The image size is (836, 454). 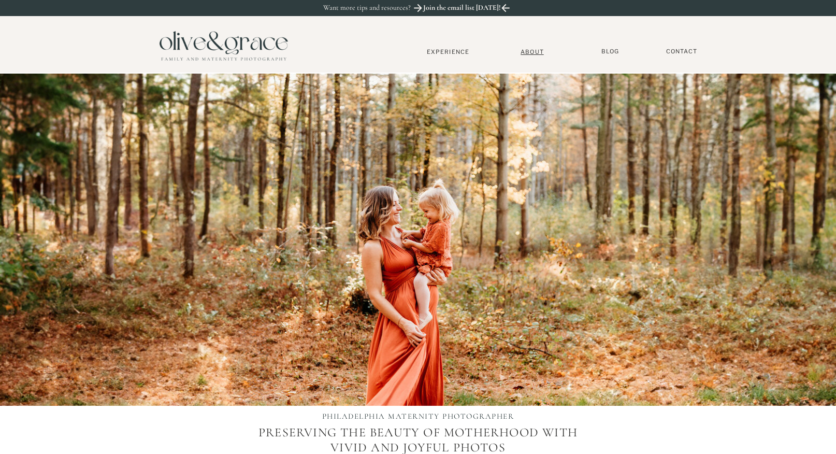 I want to click on h1: PHILADELPHIA MATERNITY PHOTOGRAPHER, so click(x=418, y=417).